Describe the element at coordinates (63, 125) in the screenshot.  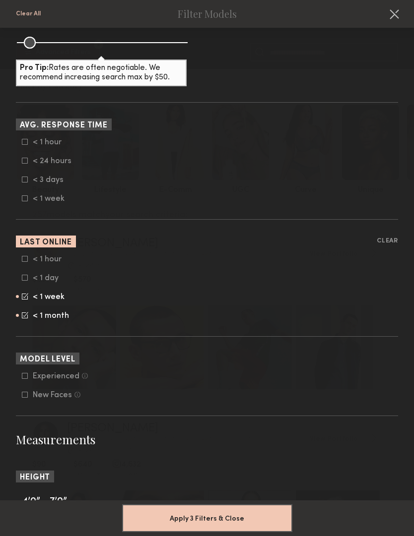
I see `span: Avg. Response Time` at that location.